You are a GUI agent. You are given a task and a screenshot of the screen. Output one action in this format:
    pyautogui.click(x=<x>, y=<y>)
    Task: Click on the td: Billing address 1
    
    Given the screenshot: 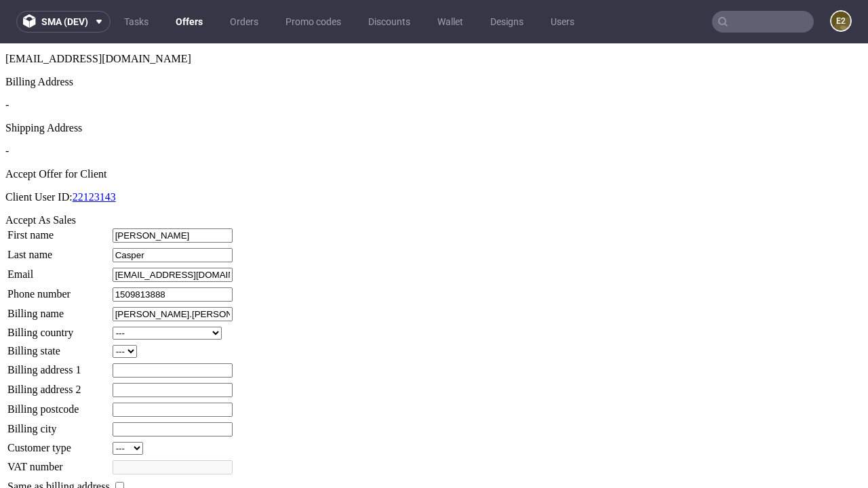 What is the action you would take?
    pyautogui.click(x=59, y=327)
    